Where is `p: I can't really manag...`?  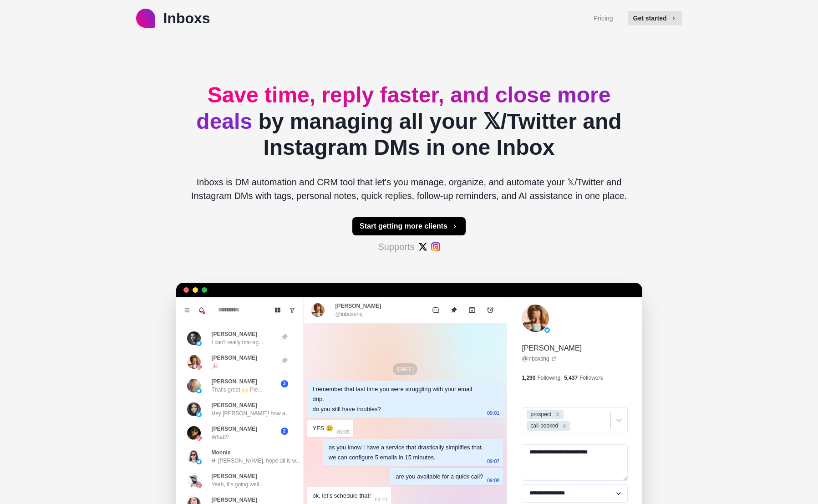
p: I can't really manag... is located at coordinates (237, 342).